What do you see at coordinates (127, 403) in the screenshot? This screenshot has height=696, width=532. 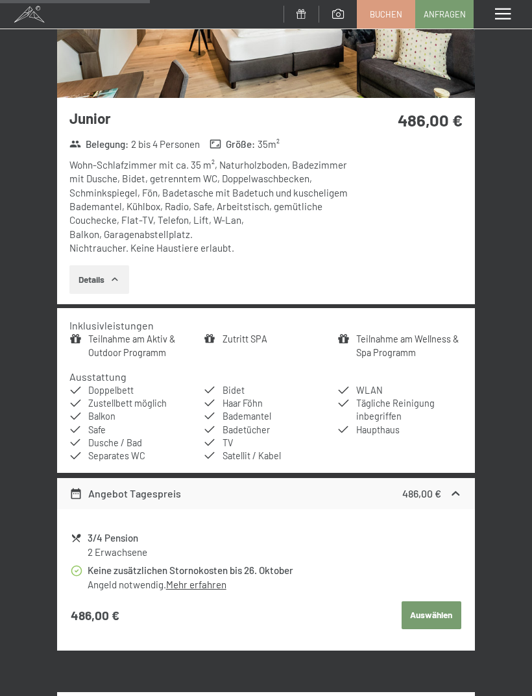 I see `span: Zustellbett möglich` at bounding box center [127, 403].